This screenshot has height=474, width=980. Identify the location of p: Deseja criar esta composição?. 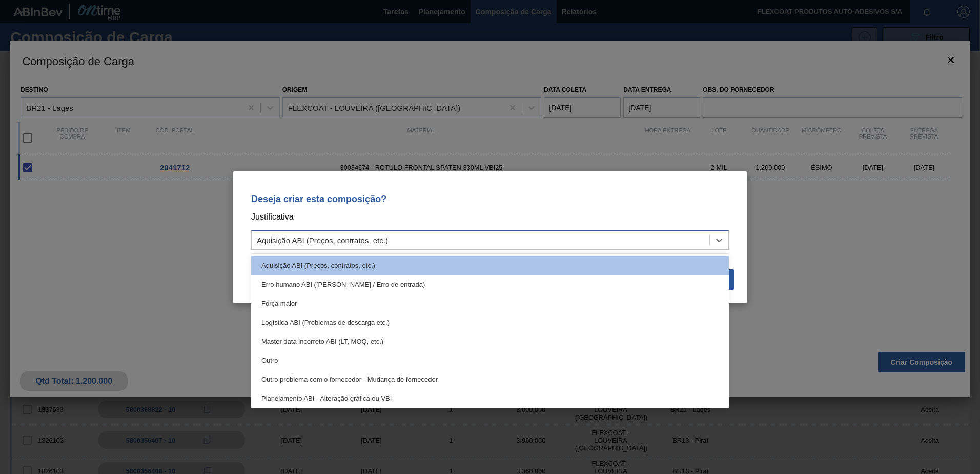
(490, 199).